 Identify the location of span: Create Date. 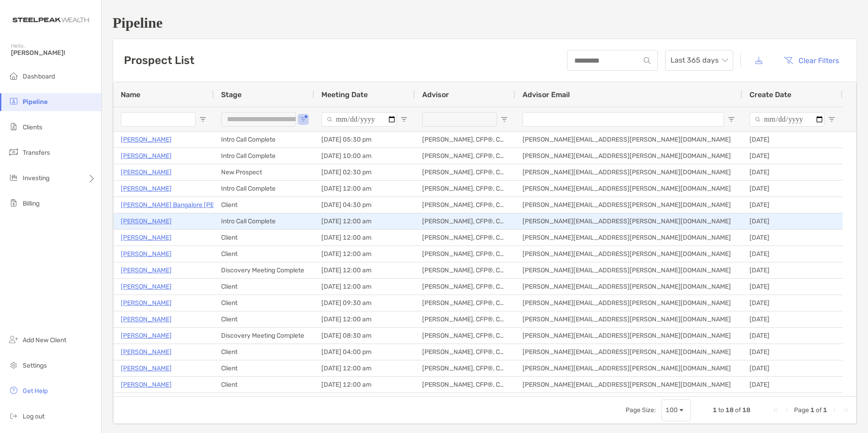
(770, 95).